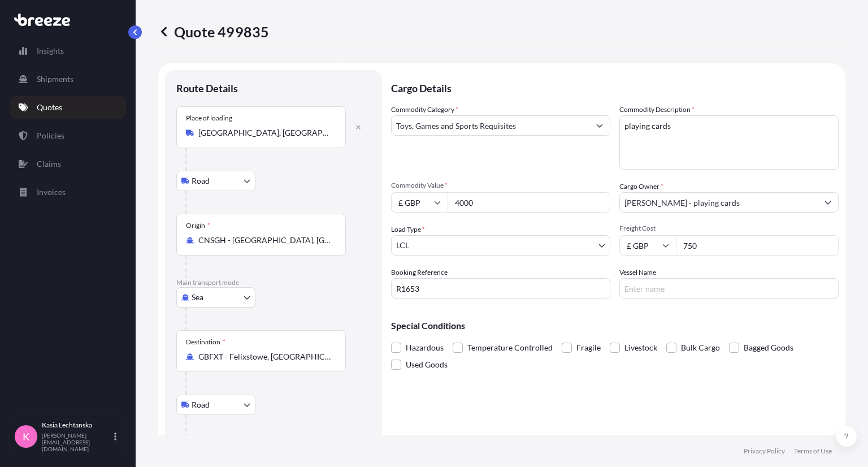 The width and height of the screenshot is (868, 467). I want to click on input: Type amount, so click(529, 203).